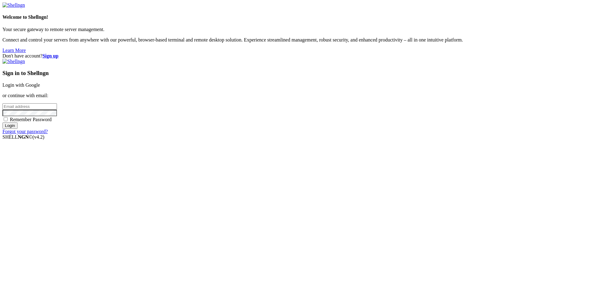 This screenshot has width=591, height=293. I want to click on span: Remember Password, so click(31, 119).